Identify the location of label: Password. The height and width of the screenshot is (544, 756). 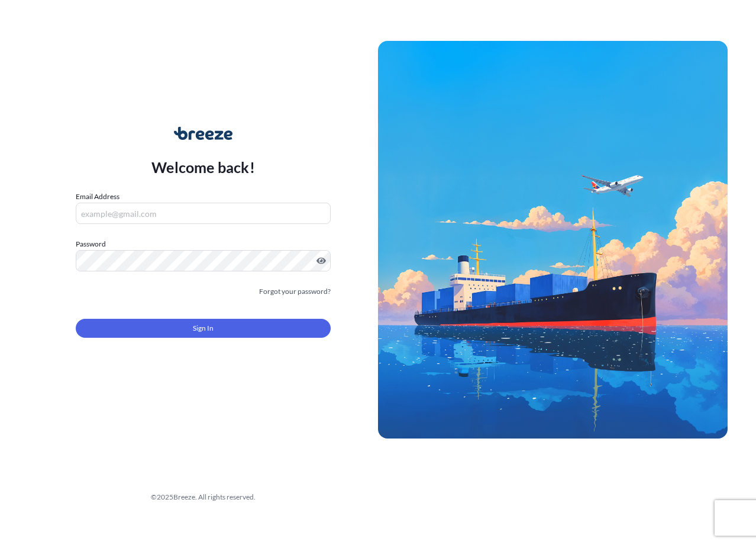
(203, 244).